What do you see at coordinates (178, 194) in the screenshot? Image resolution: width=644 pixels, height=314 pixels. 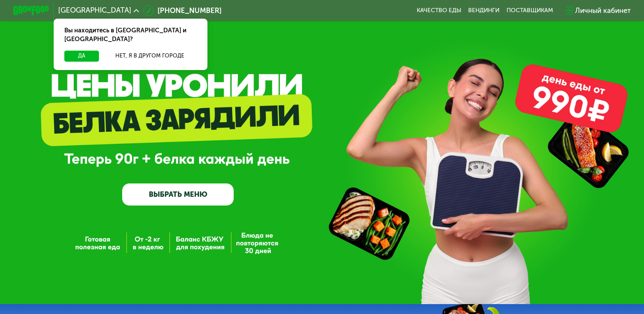 I see `a: ВЫБРАТЬ МЕНЮ` at bounding box center [178, 194].